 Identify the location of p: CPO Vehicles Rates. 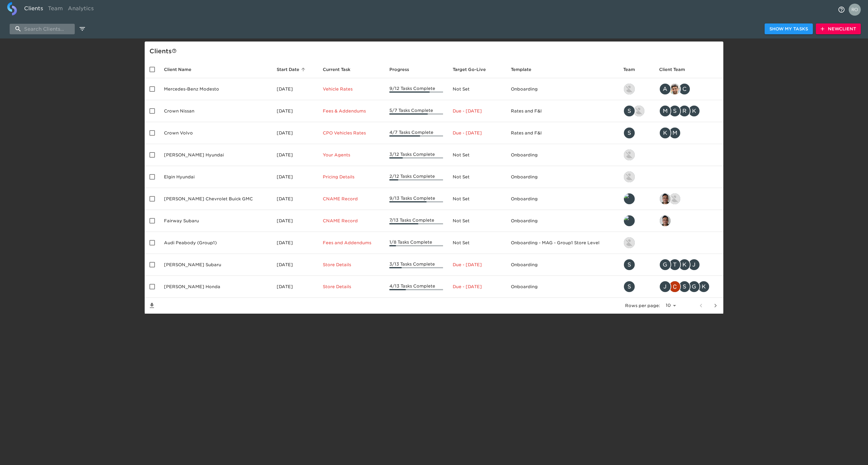
(351, 133).